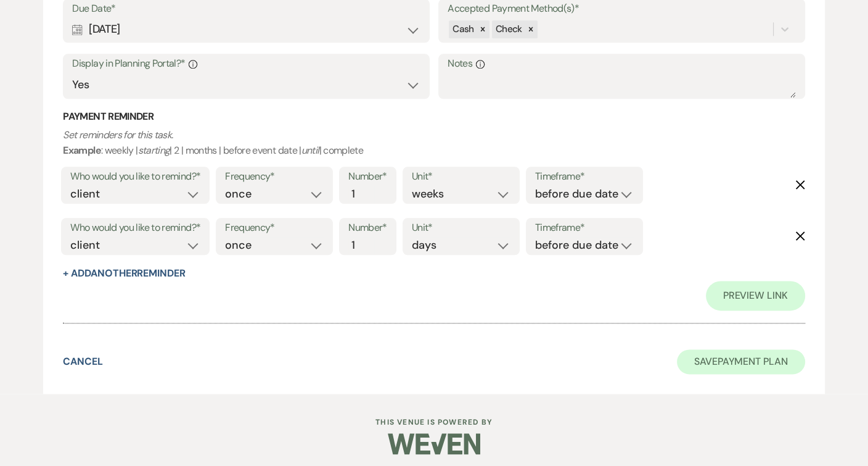 The width and height of the screenshot is (868, 466). What do you see at coordinates (124, 273) in the screenshot?
I see `button: + AddAnotherReminder` at bounding box center [124, 273].